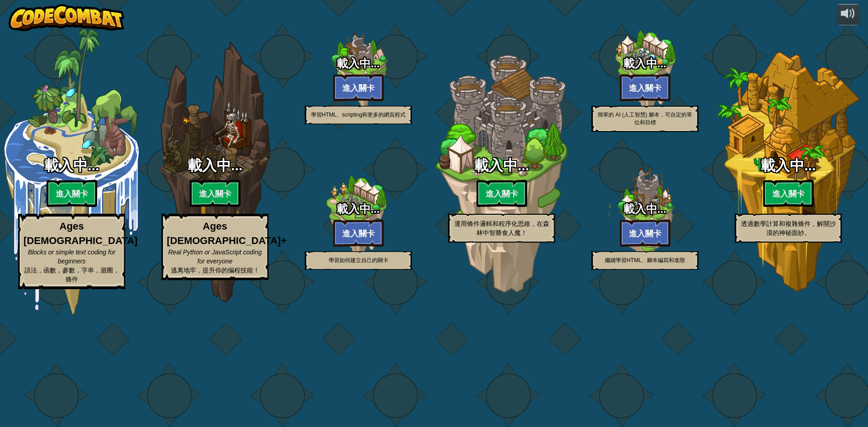 The width and height of the screenshot is (868, 427). I want to click on span: 逃离地牢，提升你的编程技能！, so click(215, 271).